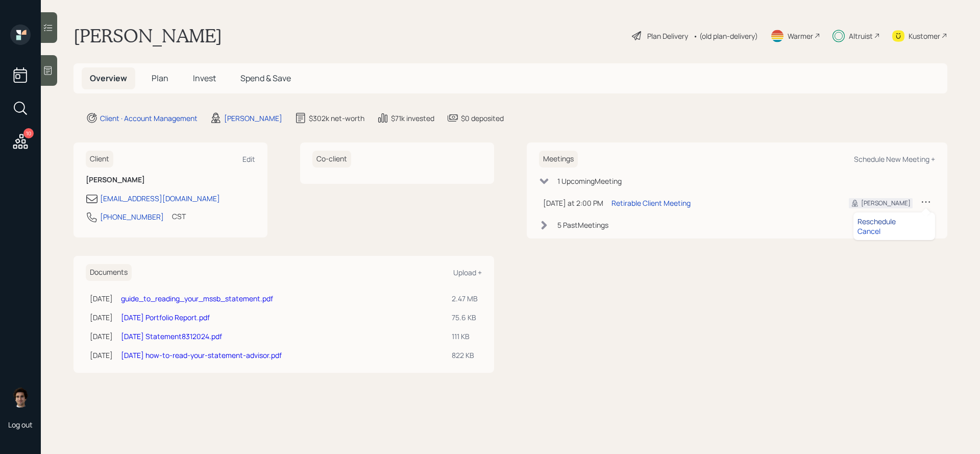  I want to click on span: Spend & Save, so click(265, 79).